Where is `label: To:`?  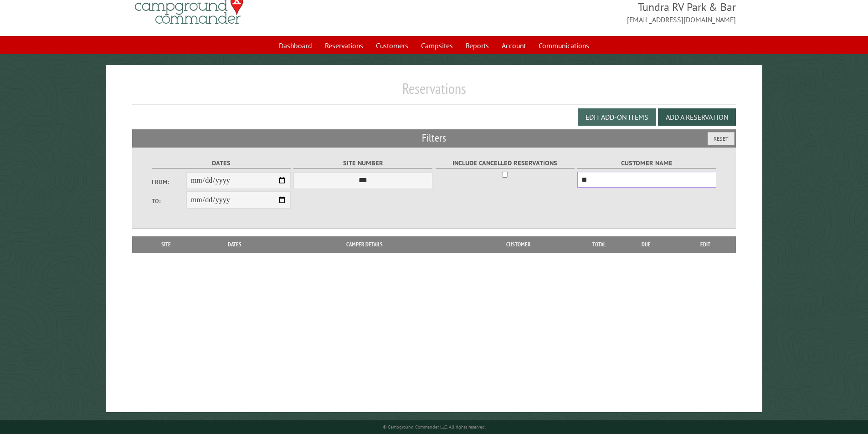
label: To: is located at coordinates (169, 201).